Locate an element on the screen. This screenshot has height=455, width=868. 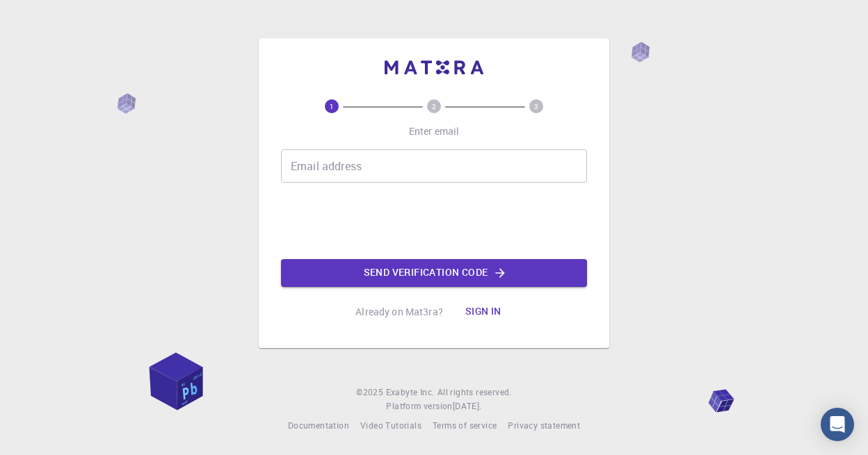
button: Send verification code is located at coordinates (434, 273).